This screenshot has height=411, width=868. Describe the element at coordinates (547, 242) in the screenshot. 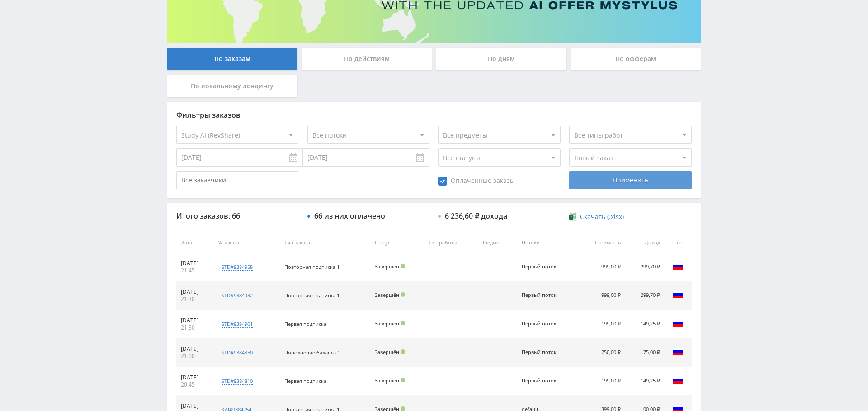

I see `th: Потоки` at that location.